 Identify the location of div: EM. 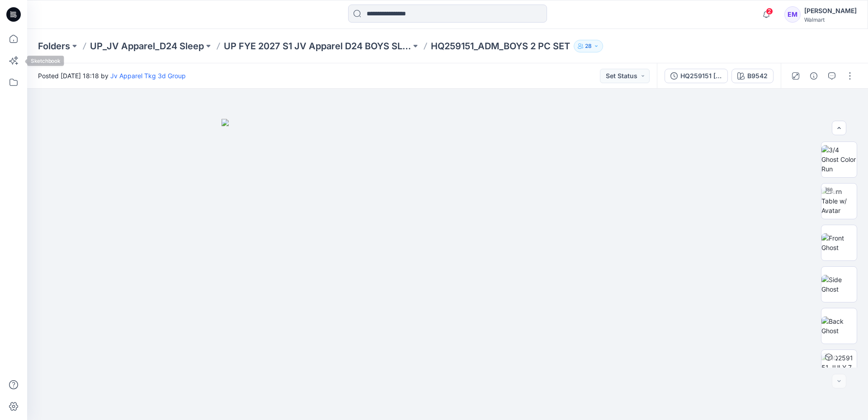
(793, 14).